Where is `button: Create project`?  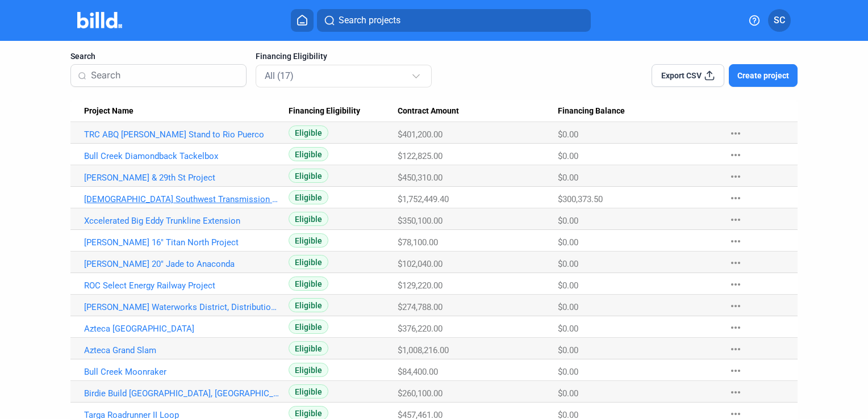 button: Create project is located at coordinates (763, 75).